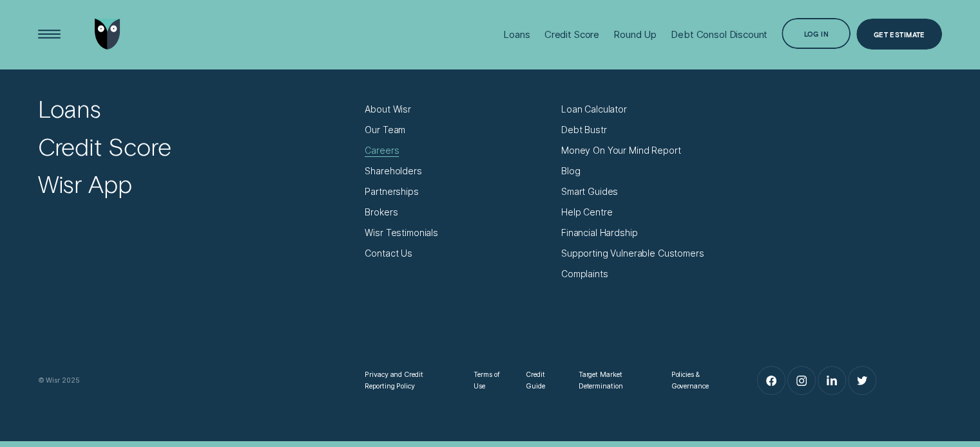 The height and width of the screenshot is (447, 980). I want to click on a: LinkedIn, so click(832, 381).